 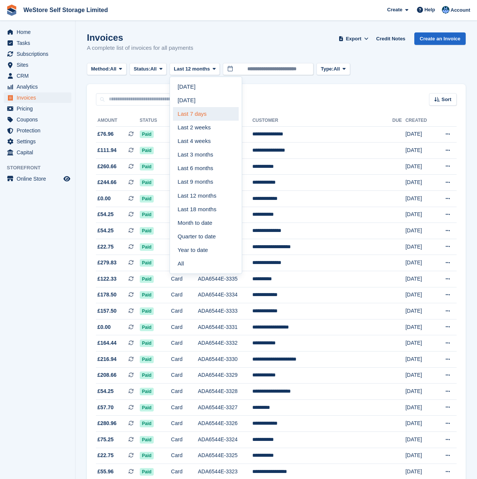 I want to click on span: £208.66, so click(x=107, y=375).